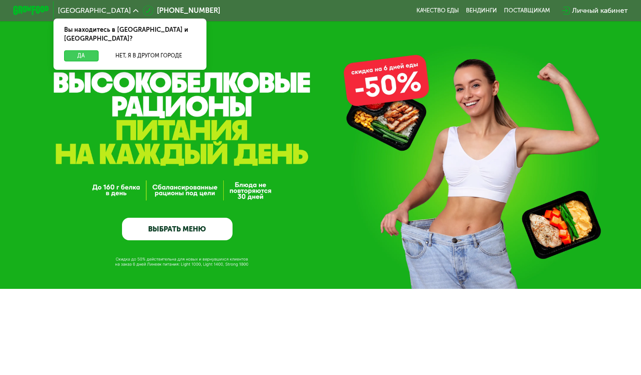 This screenshot has width=641, height=375. Describe the element at coordinates (177, 229) in the screenshot. I see `a: ВЫБРАТЬ МЕНЮ` at that location.